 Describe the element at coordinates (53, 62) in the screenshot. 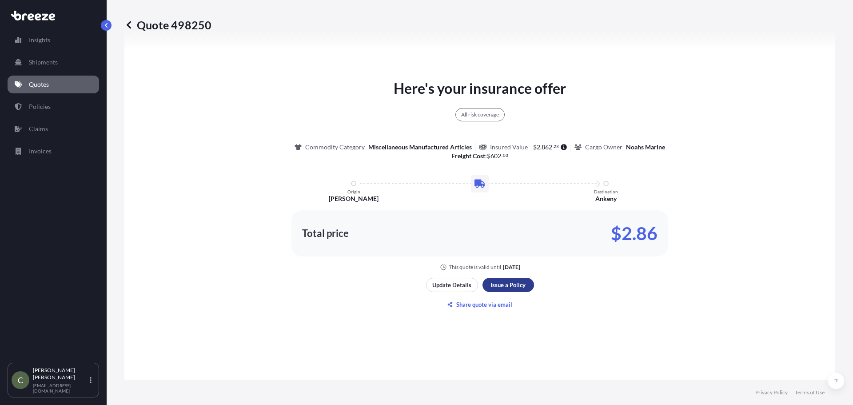

I see `a: Shipments` at that location.